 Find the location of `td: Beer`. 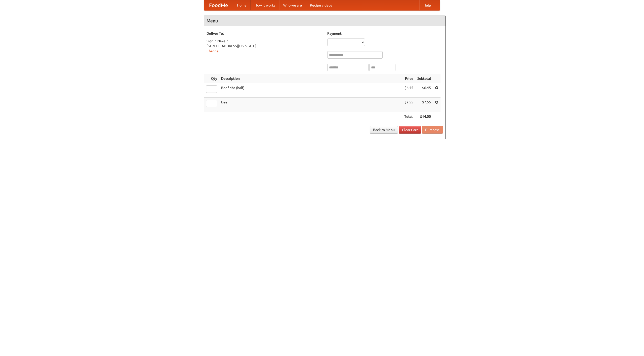

td: Beer is located at coordinates (310, 105).